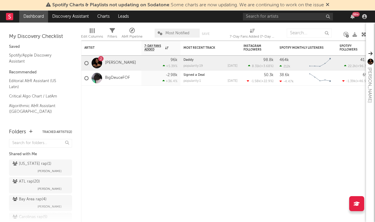  Describe the element at coordinates (363, 81) in the screenshot. I see `span: +46.9 %` at that location.